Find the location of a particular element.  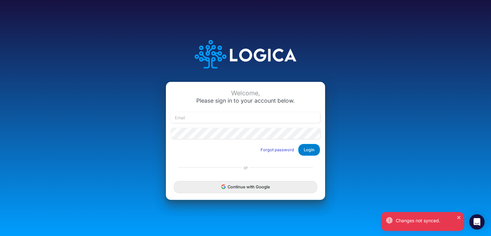

button: Login is located at coordinates (309, 150).